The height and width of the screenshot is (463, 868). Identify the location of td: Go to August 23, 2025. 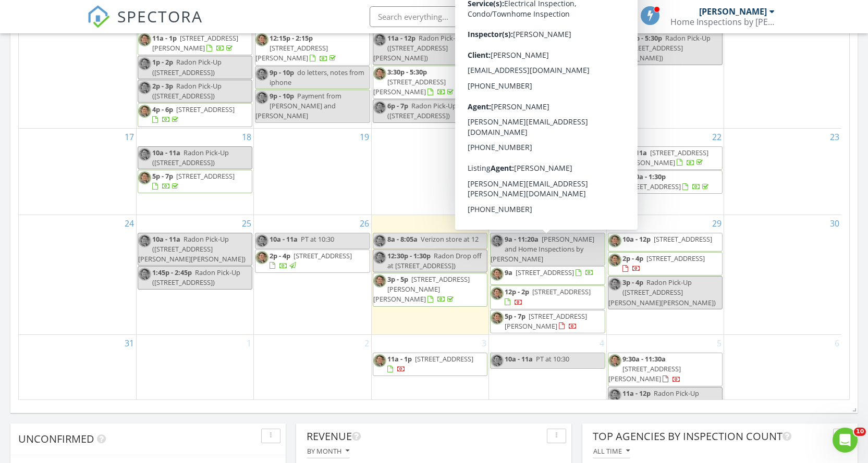
(782, 171).